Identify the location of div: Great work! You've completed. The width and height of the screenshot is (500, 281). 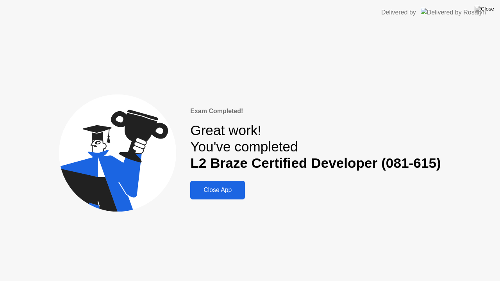
(315, 147).